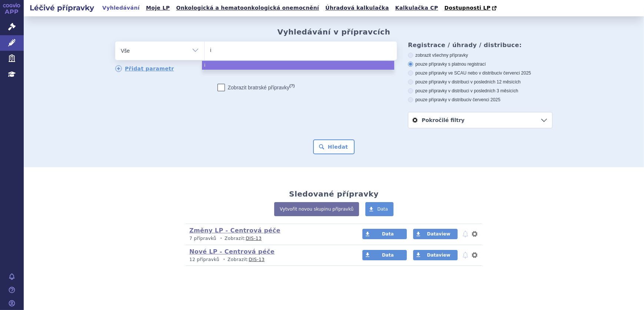 Image resolution: width=644 pixels, height=310 pixels. Describe the element at coordinates (158, 7) in the screenshot. I see `a: Moje LP` at that location.